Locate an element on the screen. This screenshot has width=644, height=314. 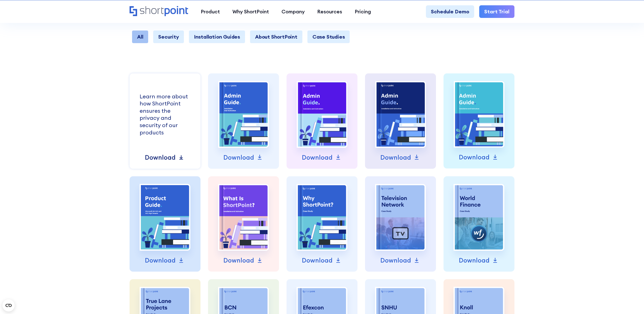
a: Start Trial is located at coordinates (497, 12).